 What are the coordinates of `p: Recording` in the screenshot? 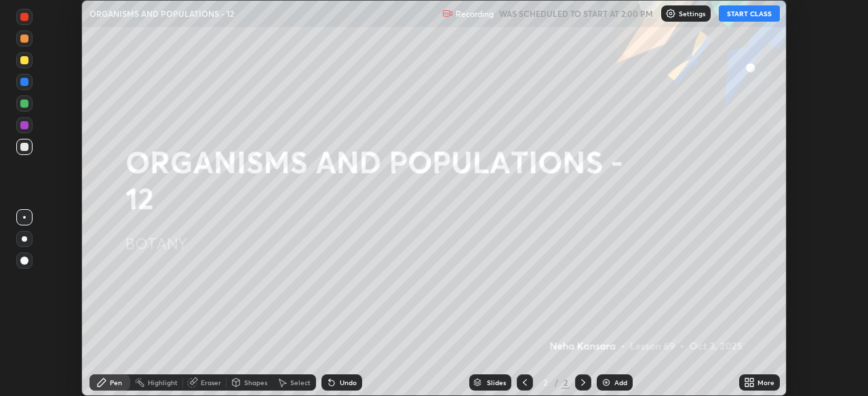 It's located at (475, 13).